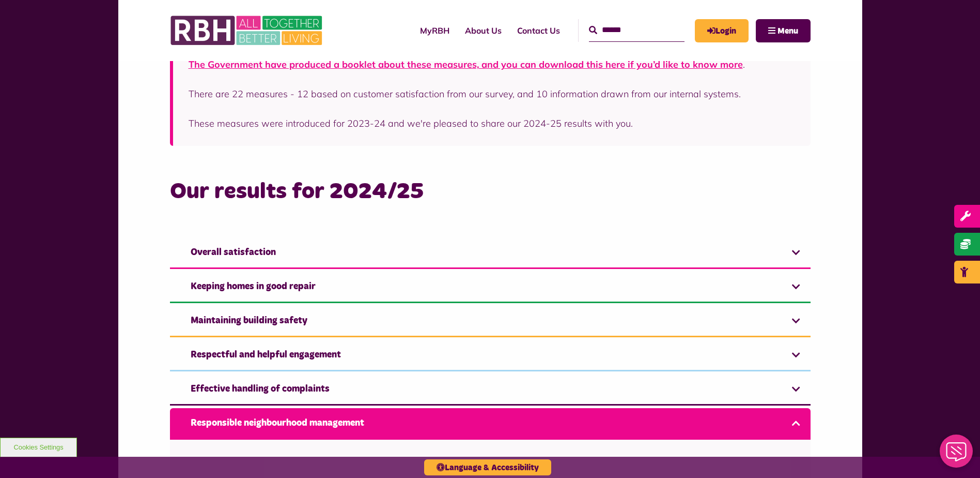 The image size is (980, 478). I want to click on a: About Us, so click(483, 30).